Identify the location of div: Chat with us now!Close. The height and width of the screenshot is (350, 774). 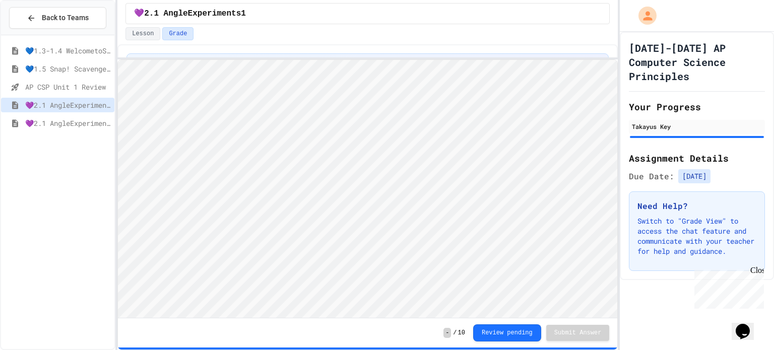
(37, 34).